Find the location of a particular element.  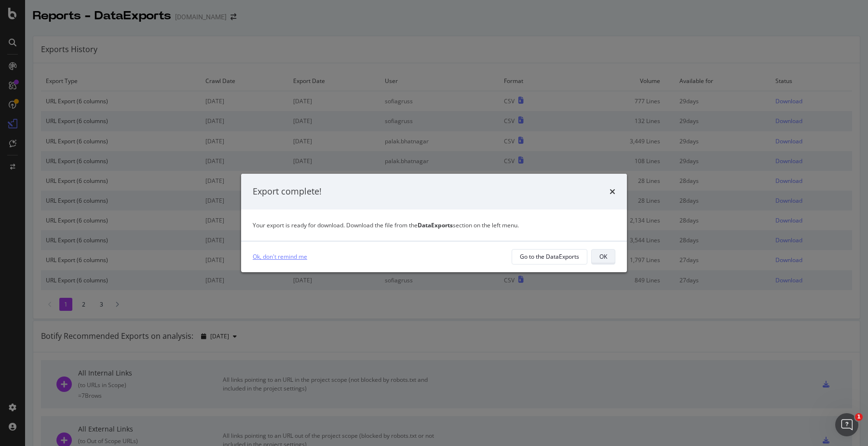

button: OK is located at coordinates (603, 256).